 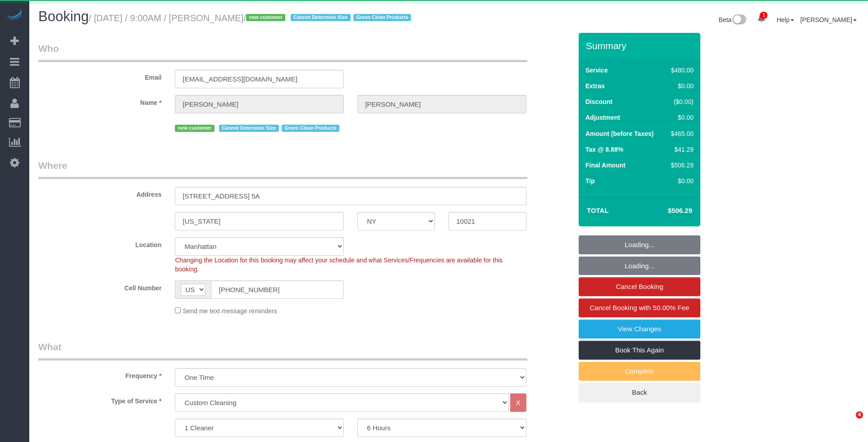 What do you see at coordinates (785, 20) in the screenshot?
I see `a: Help` at bounding box center [785, 20].